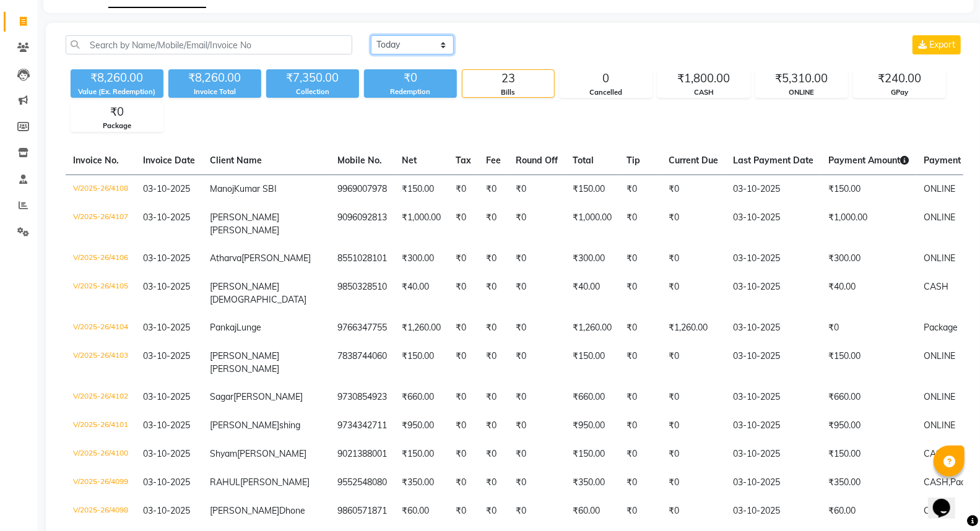  I want to click on span: CASH, so click(936, 286).